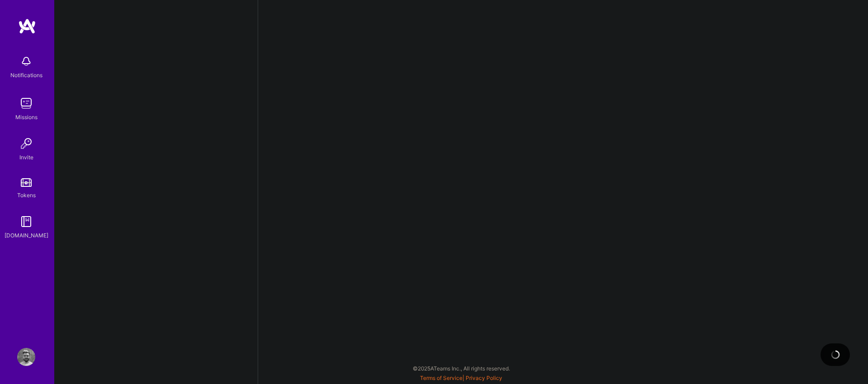  What do you see at coordinates (26, 357) in the screenshot?
I see `img: User Avatar` at bounding box center [26, 357].